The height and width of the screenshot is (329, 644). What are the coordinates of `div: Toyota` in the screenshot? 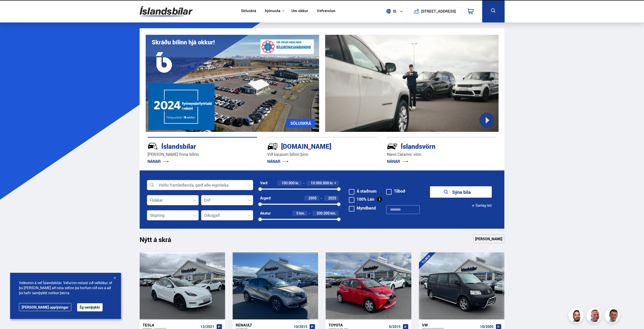 It's located at (358, 325).